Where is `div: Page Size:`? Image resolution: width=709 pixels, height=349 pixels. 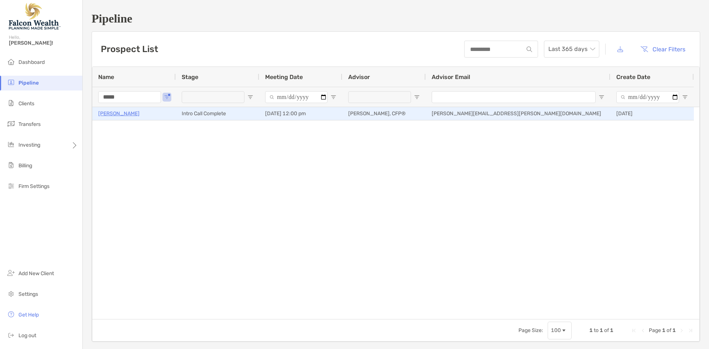
div: Page Size: is located at coordinates (531, 330).